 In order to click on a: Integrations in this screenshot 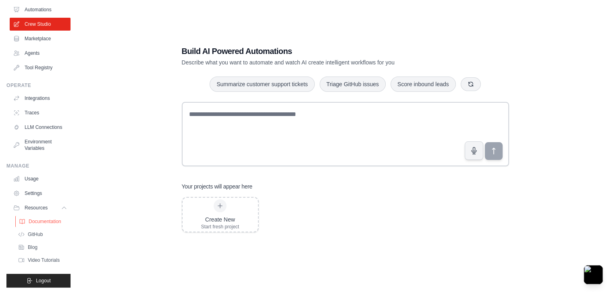, I will do `click(40, 98)`.